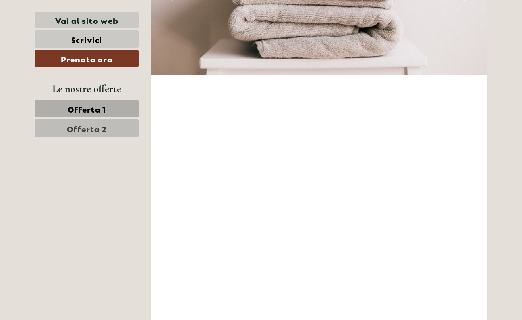  I want to click on div: Le nostre offerte, so click(87, 88).